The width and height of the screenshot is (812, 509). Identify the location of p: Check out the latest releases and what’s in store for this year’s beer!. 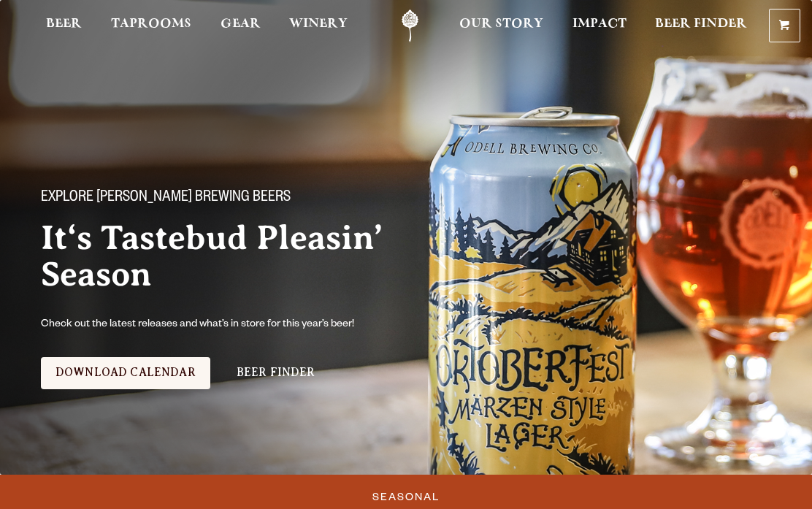
(228, 325).